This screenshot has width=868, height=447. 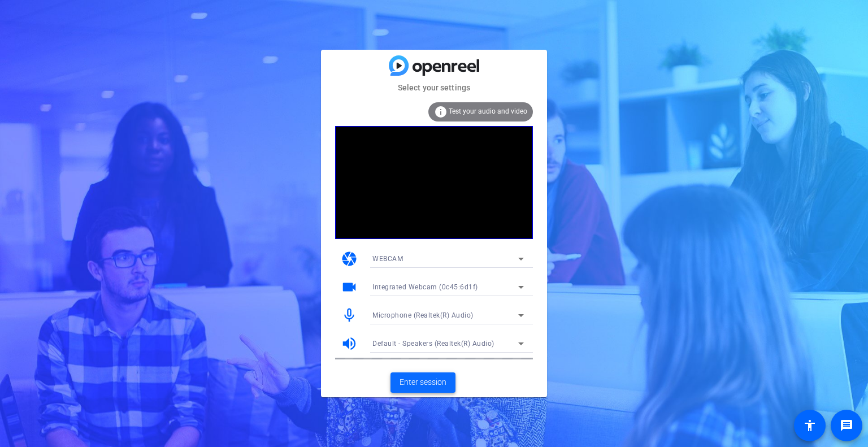 What do you see at coordinates (434, 65) in the screenshot?
I see `img: blue-gradient.svg` at bounding box center [434, 65].